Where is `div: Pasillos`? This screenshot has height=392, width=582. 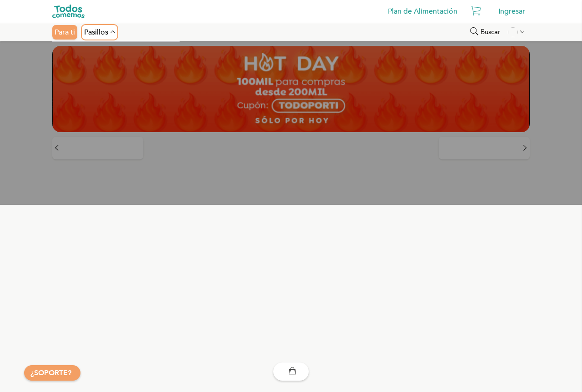 div: Pasillos is located at coordinates (100, 33).